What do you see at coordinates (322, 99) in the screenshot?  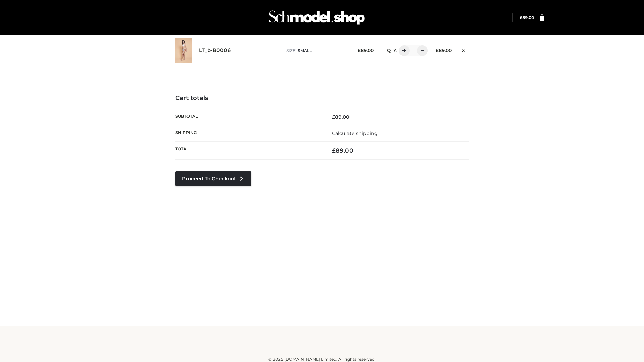 I see `h4: Cart totals` at bounding box center [322, 99].